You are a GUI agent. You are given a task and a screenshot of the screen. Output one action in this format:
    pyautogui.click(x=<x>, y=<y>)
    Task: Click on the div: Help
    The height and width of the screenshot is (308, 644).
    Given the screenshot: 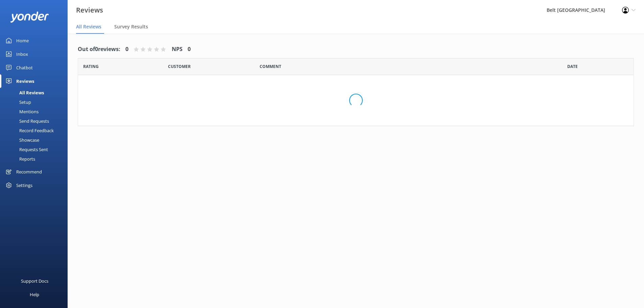 What is the action you would take?
    pyautogui.click(x=34, y=294)
    